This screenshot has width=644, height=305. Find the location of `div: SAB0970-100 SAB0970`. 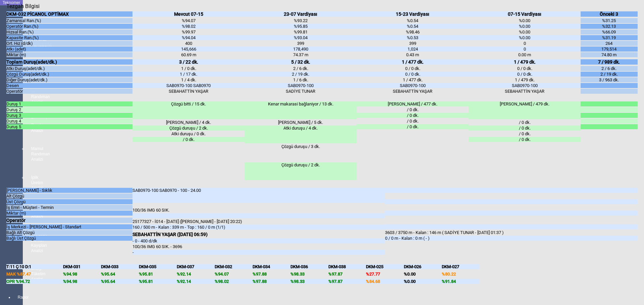

div: SAB0970-100 SAB0970 is located at coordinates (188, 85).